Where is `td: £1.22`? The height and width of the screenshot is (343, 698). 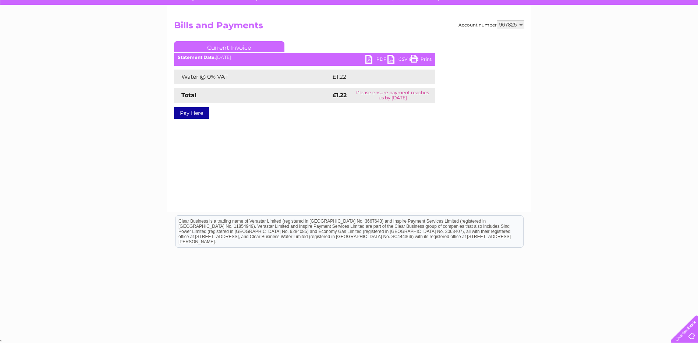 td: £1.22 is located at coordinates (374, 77).